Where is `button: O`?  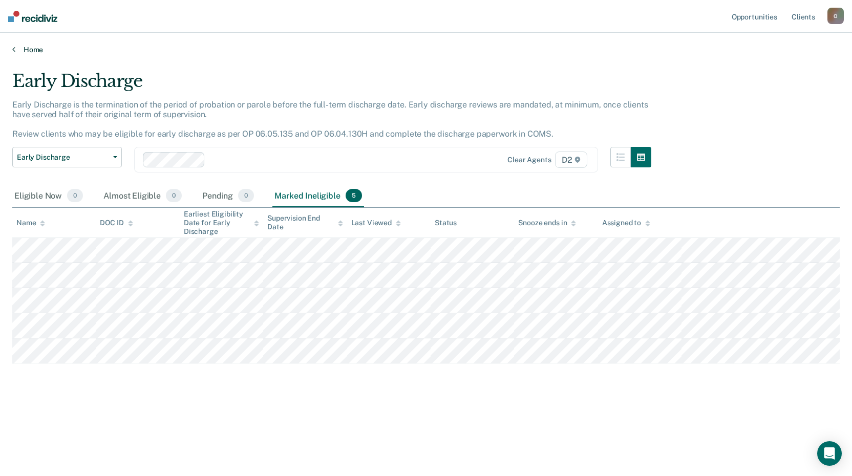 button: O is located at coordinates (835, 16).